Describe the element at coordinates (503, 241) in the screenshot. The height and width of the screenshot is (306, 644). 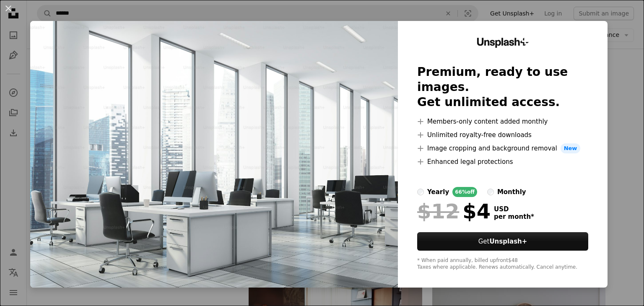
I see `button: GetUnsplash+` at that location.